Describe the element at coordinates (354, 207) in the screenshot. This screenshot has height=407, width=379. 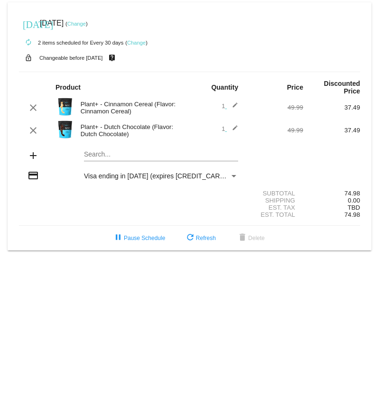
I see `span: TBD` at that location.